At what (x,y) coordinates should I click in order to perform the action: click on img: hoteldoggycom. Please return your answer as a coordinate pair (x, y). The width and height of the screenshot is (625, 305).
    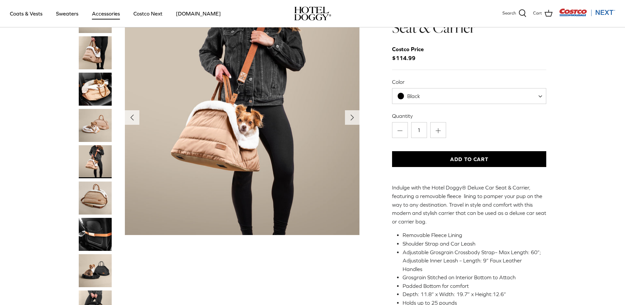
    Looking at the image, I should click on (313, 14).